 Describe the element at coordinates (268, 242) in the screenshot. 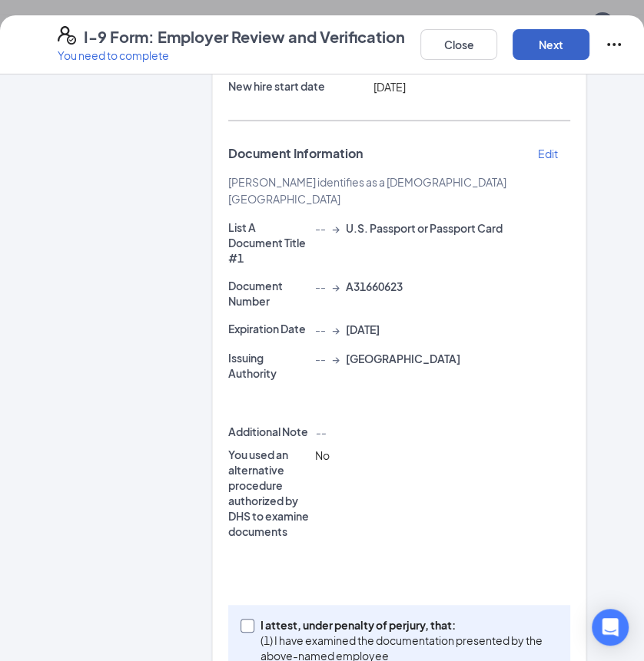

I see `p: List A Document Title #1` at that location.